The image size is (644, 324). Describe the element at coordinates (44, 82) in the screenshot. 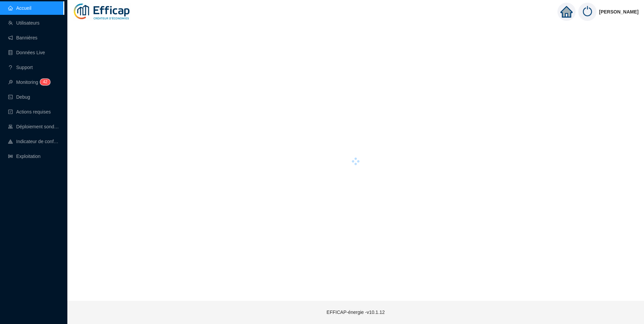

I see `sup: 42` at that location.